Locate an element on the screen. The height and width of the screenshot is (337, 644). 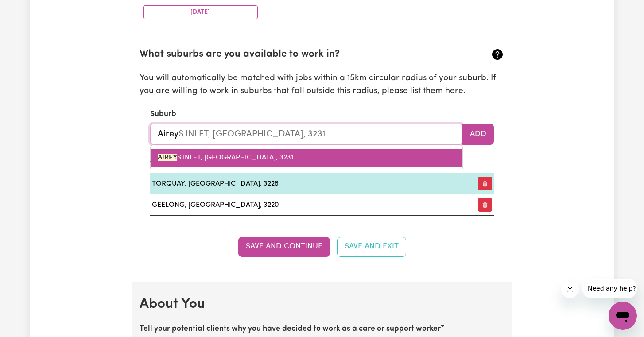
button: Save and Exit is located at coordinates (372, 247).